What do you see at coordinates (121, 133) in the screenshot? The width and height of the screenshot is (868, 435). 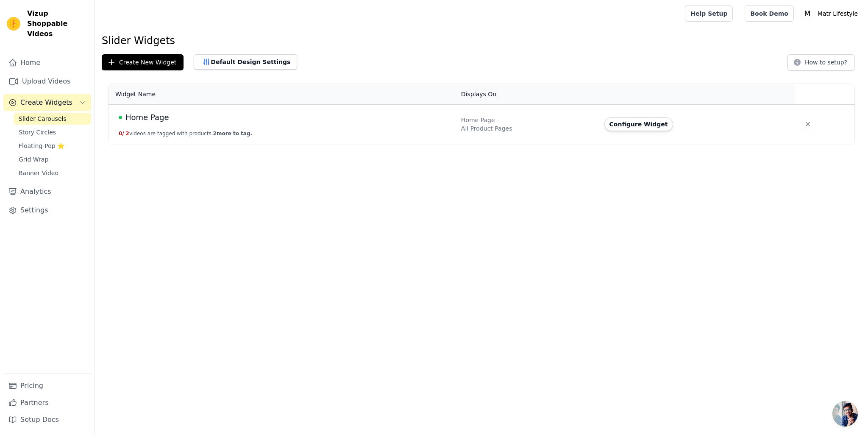 I see `span: 0 /` at bounding box center [121, 133].